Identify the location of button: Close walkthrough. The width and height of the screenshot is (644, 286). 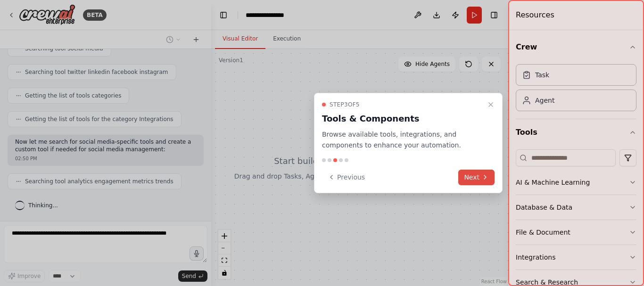
(491, 105).